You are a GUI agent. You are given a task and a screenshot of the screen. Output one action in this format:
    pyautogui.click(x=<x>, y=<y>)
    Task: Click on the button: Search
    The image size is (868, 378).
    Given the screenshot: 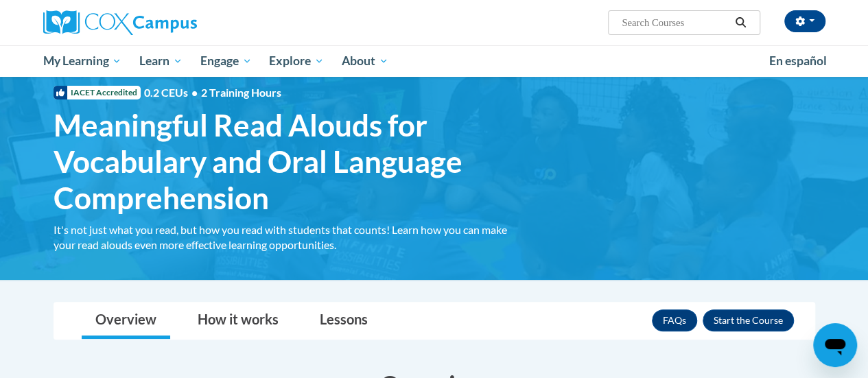 What is the action you would take?
    pyautogui.click(x=740, y=23)
    